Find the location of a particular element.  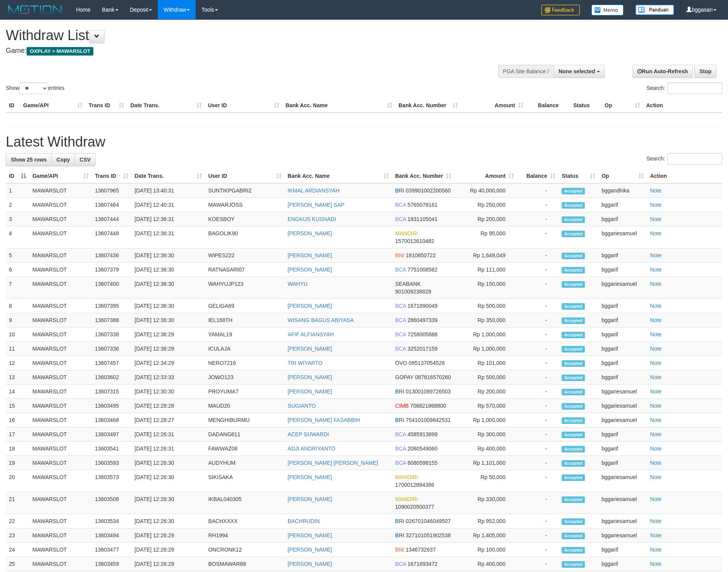

td: 19 is located at coordinates (17, 463).